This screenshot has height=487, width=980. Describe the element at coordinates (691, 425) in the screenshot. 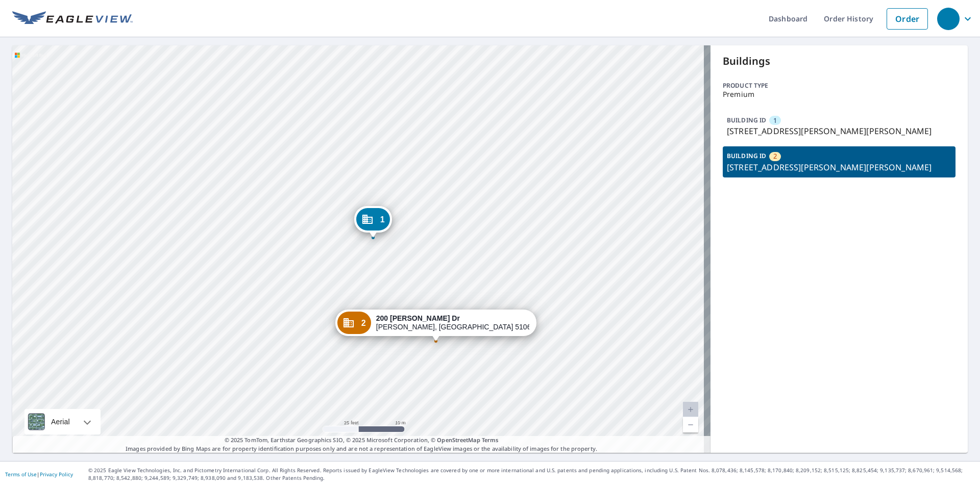

I see `a: Current Level 20, Zoom Out` at that location.